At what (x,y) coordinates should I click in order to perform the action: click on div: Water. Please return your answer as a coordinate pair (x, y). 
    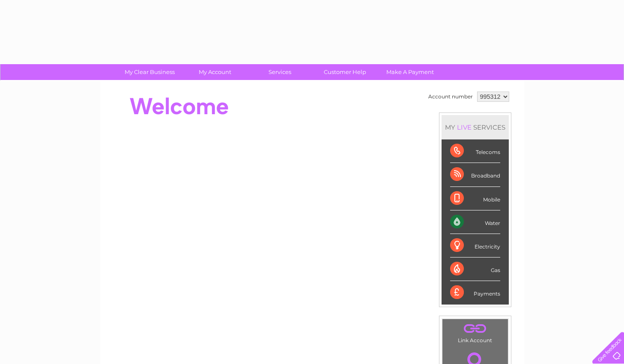
    Looking at the image, I should click on (475, 222).